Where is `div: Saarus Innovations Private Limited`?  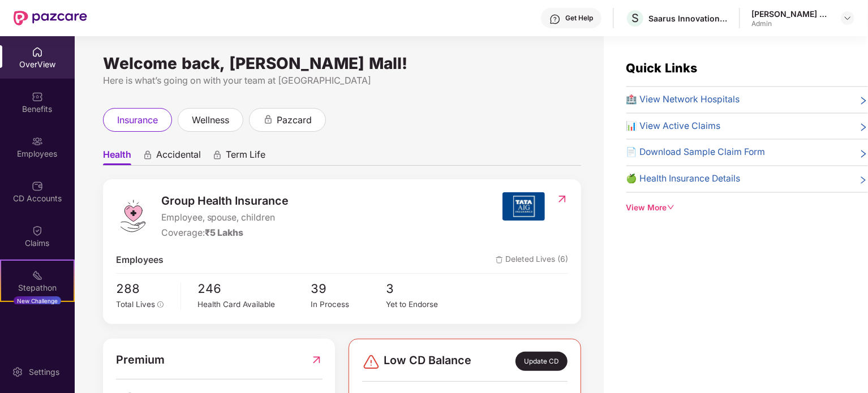
div: Saarus Innovations Private Limited is located at coordinates (688, 18).